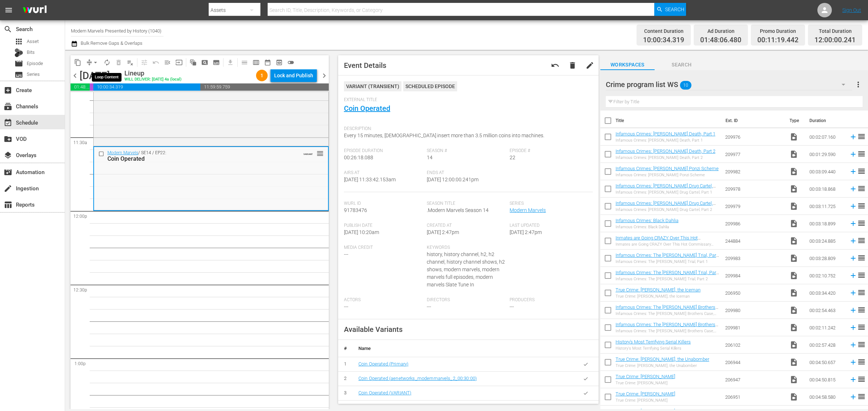 Image resolution: width=868 pixels, height=411 pixels. I want to click on span: 00:26:18.088, so click(358, 157).